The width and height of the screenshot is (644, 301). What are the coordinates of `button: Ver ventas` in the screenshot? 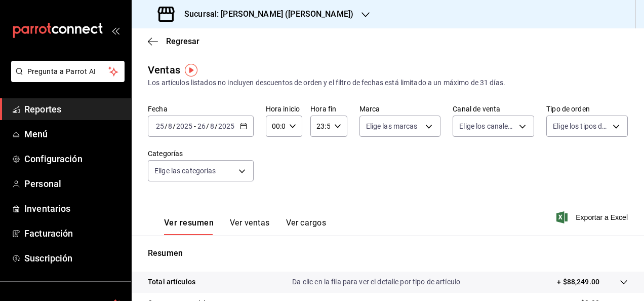 It's located at (250, 227).